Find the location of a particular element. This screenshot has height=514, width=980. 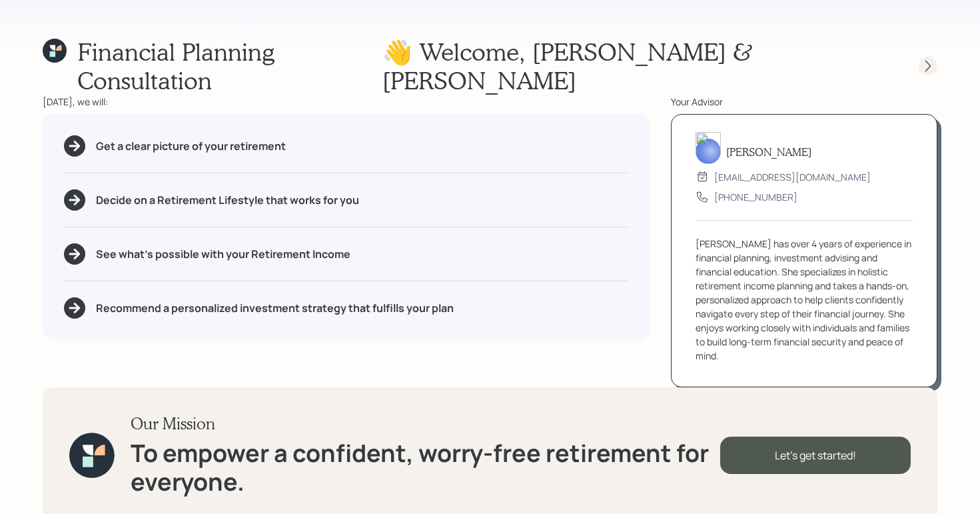

h1: To empower a confident, worry-free retirement for everyone. is located at coordinates (426, 467).